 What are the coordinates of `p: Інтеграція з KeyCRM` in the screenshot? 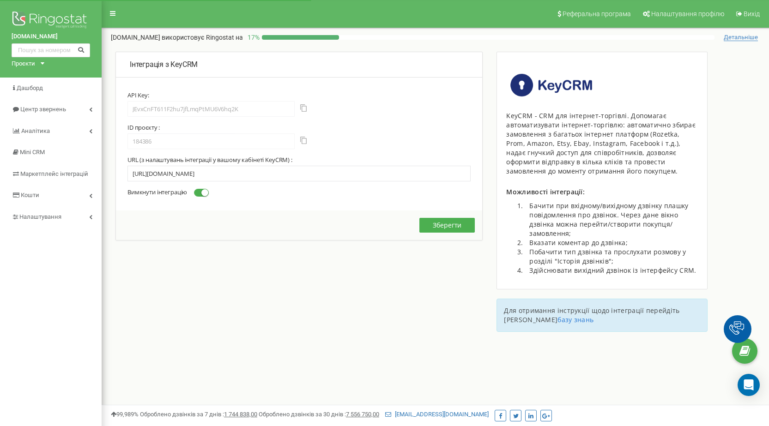 It's located at (299, 65).